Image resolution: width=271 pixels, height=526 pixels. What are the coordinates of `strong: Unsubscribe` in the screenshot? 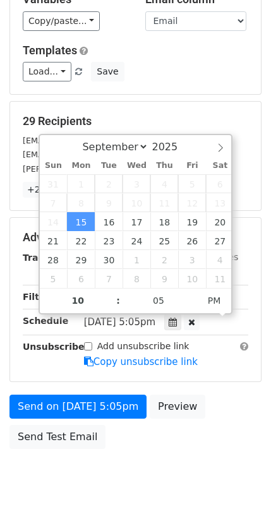 It's located at (54, 347).